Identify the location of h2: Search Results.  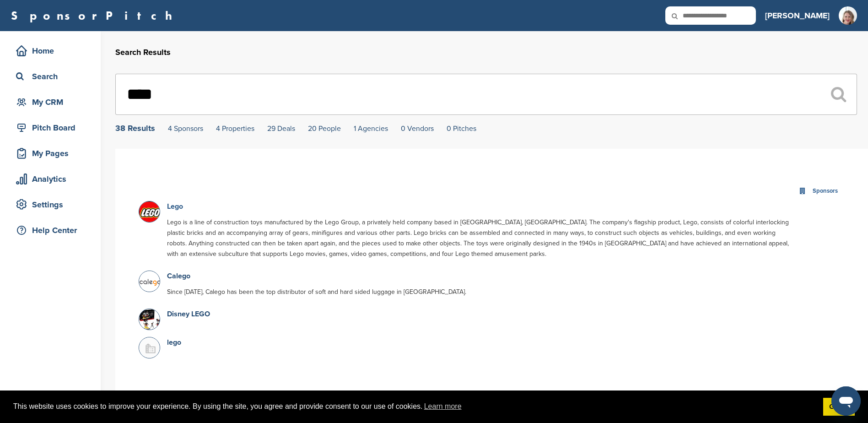
(486, 52).